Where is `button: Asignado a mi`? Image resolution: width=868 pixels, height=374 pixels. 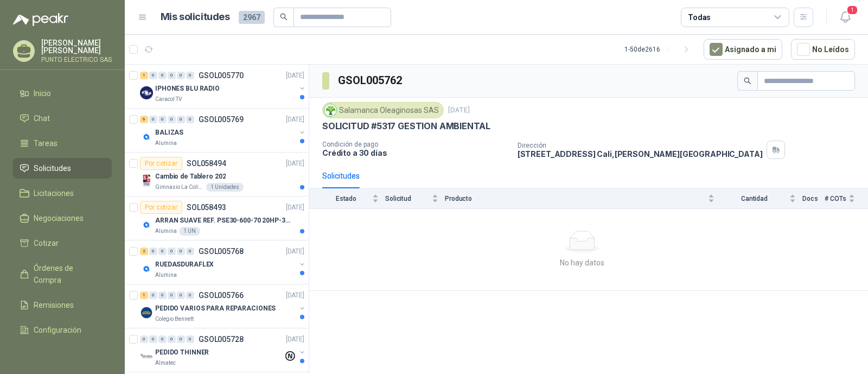
button: Asignado a mi is located at coordinates (742, 50).